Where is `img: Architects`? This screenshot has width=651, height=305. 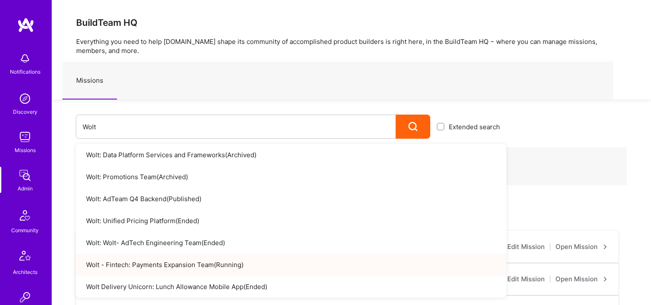 img: Architects is located at coordinates (25, 257).